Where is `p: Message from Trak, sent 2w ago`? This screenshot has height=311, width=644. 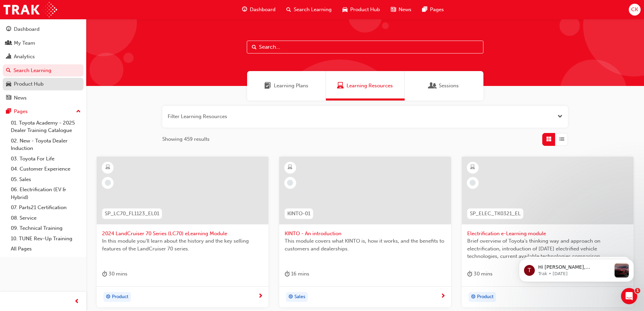 p: Message from Trak, sent 2w ago is located at coordinates (66, 28).